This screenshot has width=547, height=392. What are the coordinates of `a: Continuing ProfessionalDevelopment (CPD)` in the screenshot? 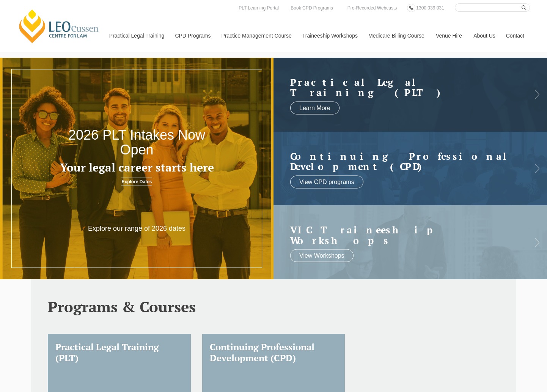 It's located at (403, 161).